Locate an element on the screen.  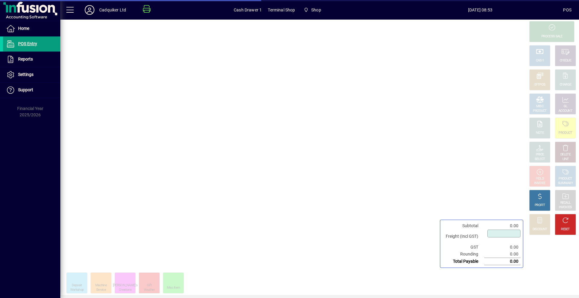
a: Home is located at coordinates (32, 29).